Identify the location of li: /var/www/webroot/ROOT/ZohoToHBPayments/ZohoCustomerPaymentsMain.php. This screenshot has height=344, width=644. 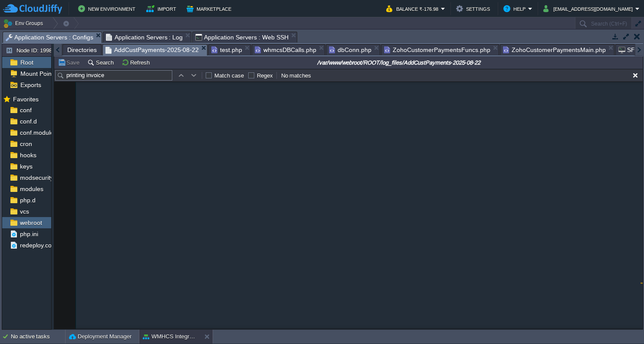
(557, 49).